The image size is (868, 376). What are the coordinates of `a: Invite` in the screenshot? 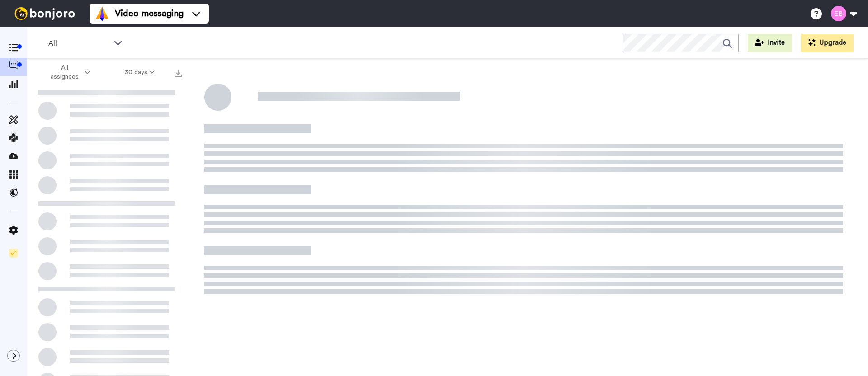 It's located at (770, 43).